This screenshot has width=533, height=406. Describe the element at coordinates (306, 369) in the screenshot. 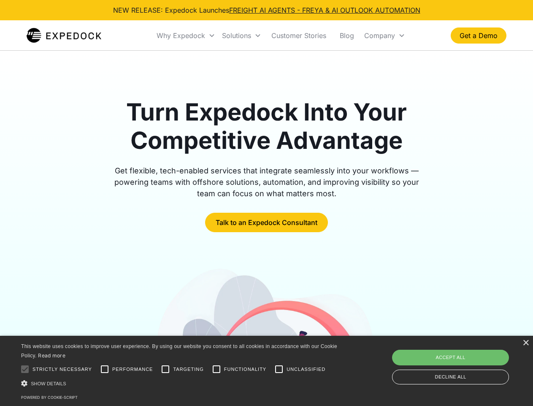

I see `span: Unclassified` at that location.